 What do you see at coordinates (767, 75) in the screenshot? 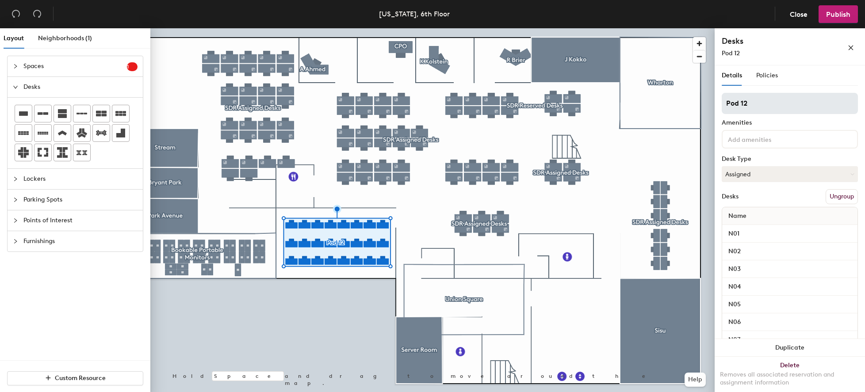
I see `span: Policies` at bounding box center [767, 75].